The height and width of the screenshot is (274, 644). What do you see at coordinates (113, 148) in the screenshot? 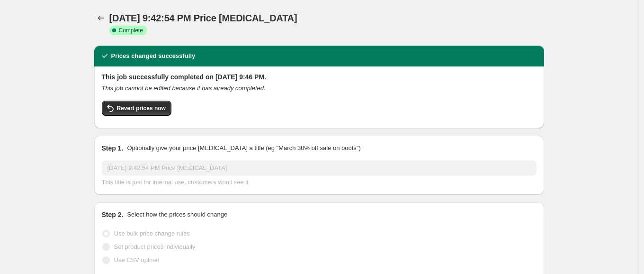
I see `h2: Step 1.` at bounding box center [113, 148].